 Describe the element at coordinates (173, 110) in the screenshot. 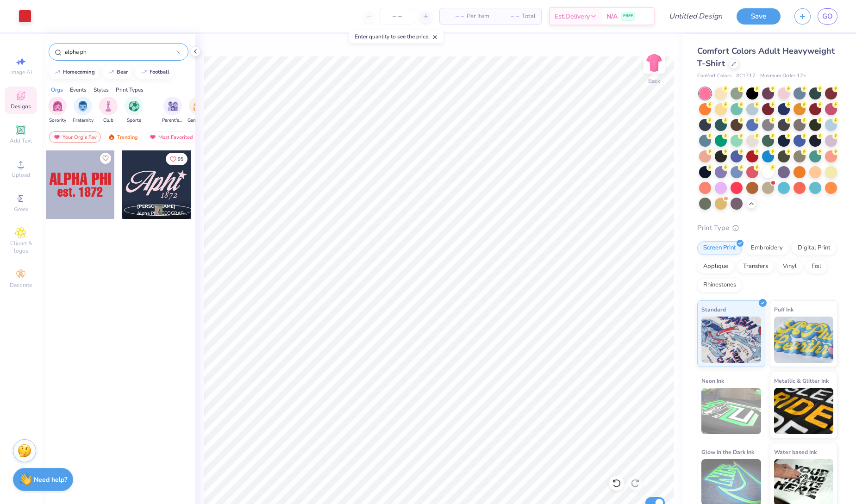

I see `div: filter for Parent's Weekend` at that location.